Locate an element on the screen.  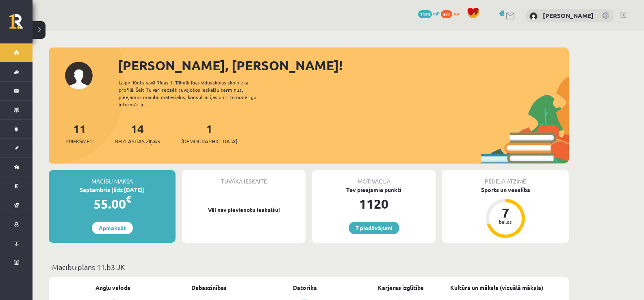
span: 1120 is located at coordinates (425, 14).